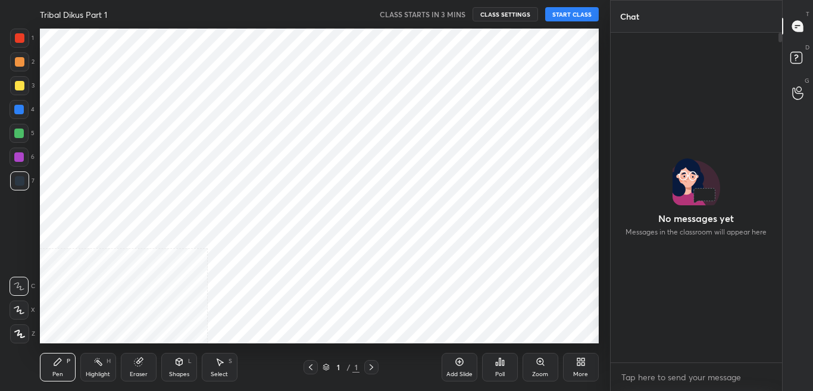 The height and width of the screenshot is (391, 813). What do you see at coordinates (807, 80) in the screenshot?
I see `p: G` at bounding box center [807, 80].